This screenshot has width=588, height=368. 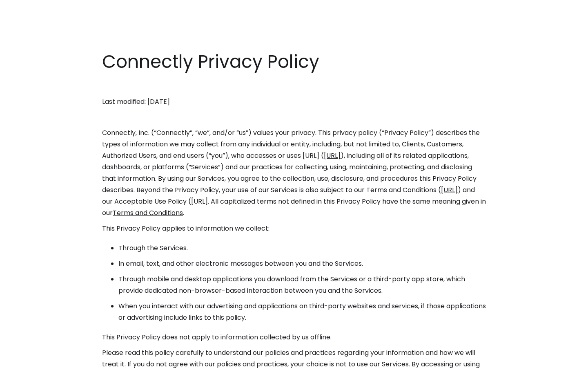 I want to click on p: Connectly, Inc. (“Connectly”, “we”, and/or “us”) values your privacy. This privacy policy (“Priva..., so click(x=294, y=173).